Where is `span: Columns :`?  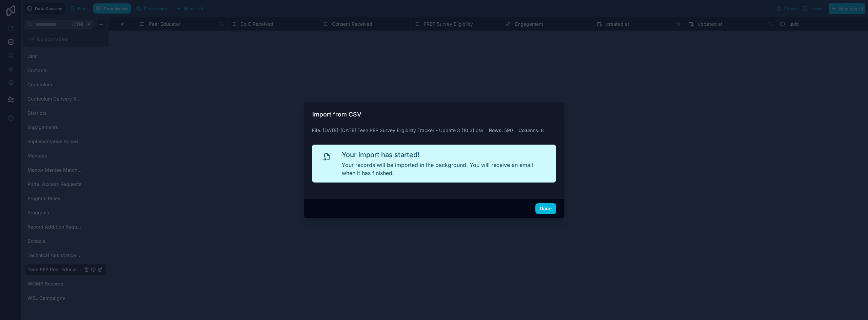
span: Columns : is located at coordinates (529, 130).